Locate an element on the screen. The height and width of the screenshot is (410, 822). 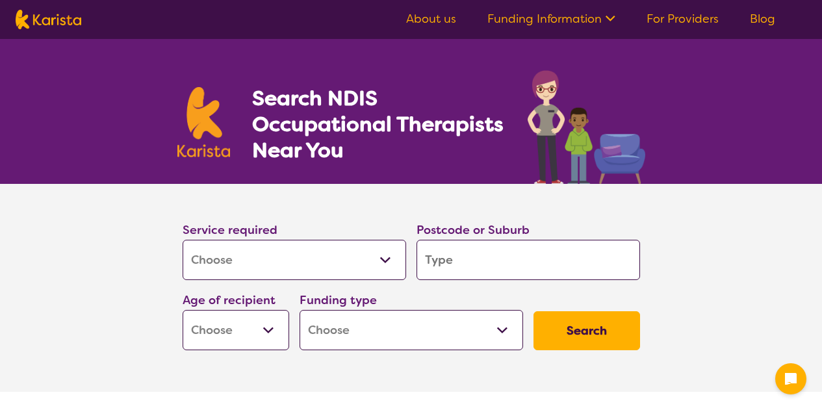
a: Funding Information is located at coordinates (551, 19).